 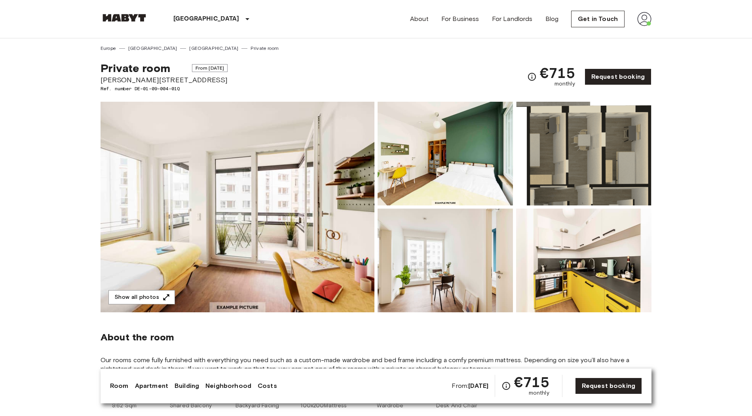 I want to click on img: avatar, so click(x=644, y=19).